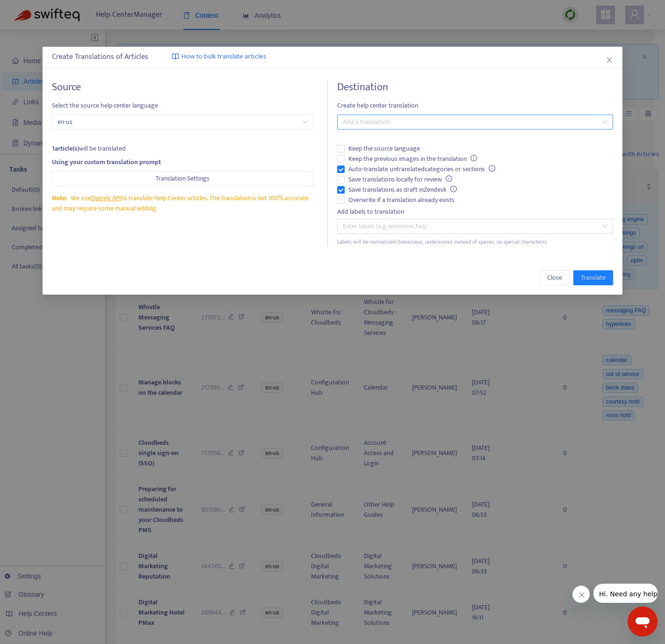 This screenshot has width=665, height=644. What do you see at coordinates (609, 60) in the screenshot?
I see `span: close` at bounding box center [609, 60].